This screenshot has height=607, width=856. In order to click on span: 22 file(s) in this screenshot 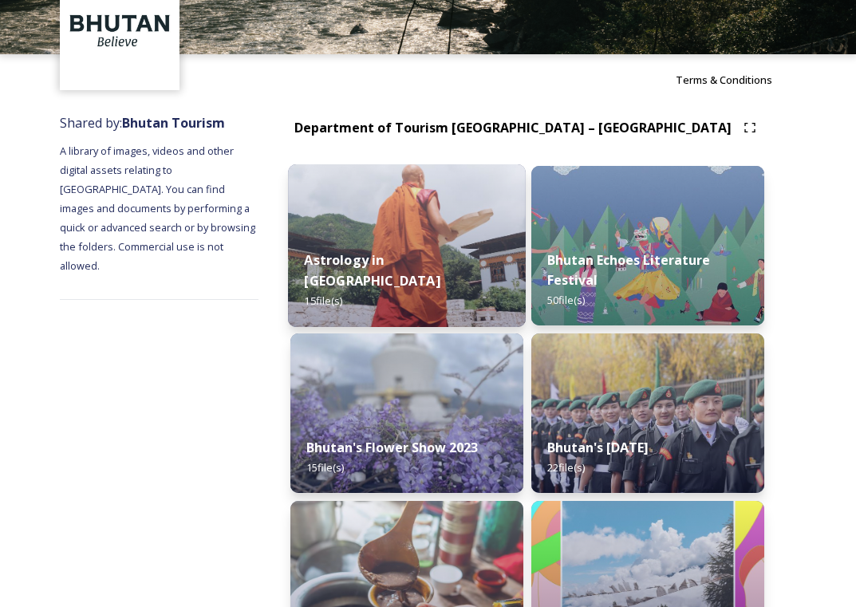, I will do `click(565, 467)`.